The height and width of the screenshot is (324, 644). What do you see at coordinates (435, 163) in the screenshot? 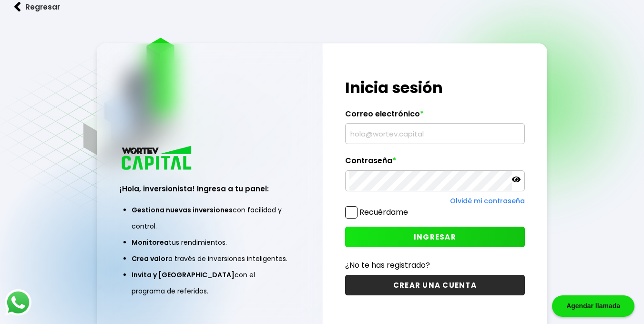
I see `label: Contraseña` at bounding box center [435, 163].